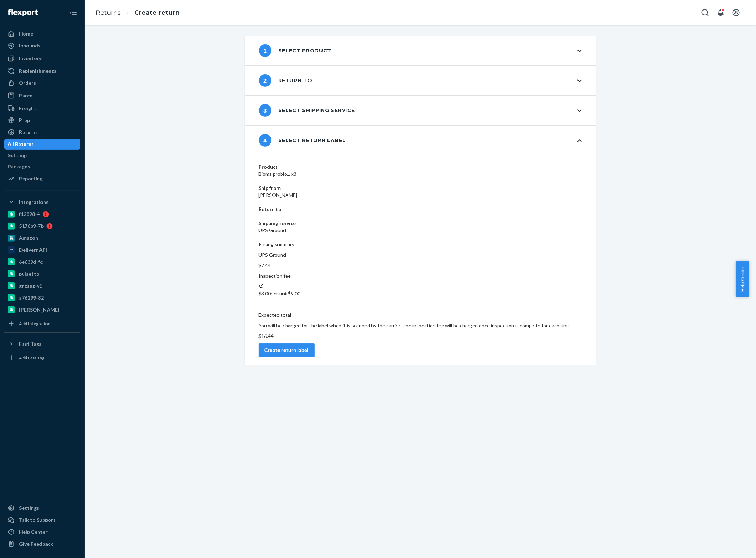 The width and height of the screenshot is (756, 558). I want to click on img: Flexport logo, so click(22, 13).